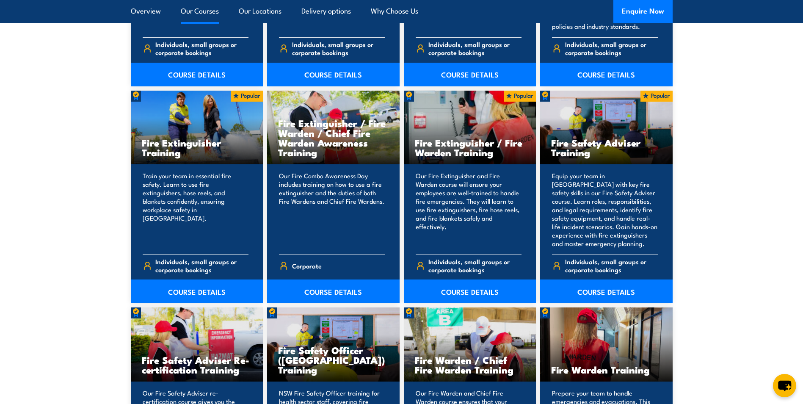 This screenshot has width=803, height=404. What do you see at coordinates (307, 265) in the screenshot?
I see `span: Corporate` at bounding box center [307, 265].